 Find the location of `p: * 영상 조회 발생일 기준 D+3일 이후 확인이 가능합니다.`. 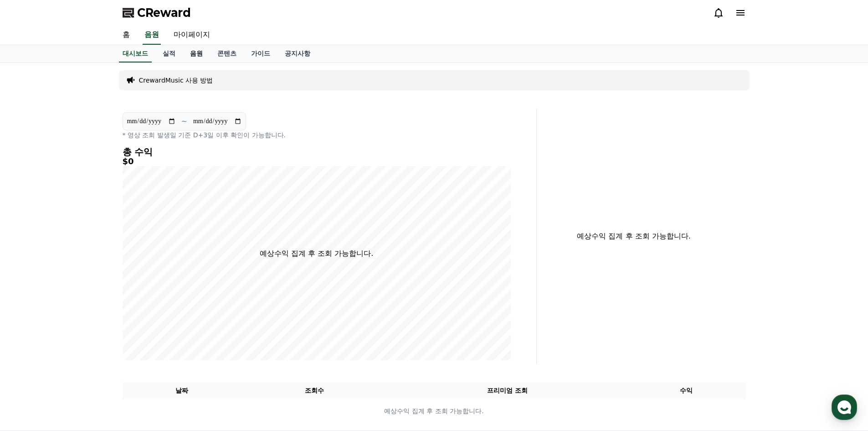

p: * 영상 조회 발생일 기준 D+3일 이후 확인이 가능합니다. is located at coordinates (317, 135).